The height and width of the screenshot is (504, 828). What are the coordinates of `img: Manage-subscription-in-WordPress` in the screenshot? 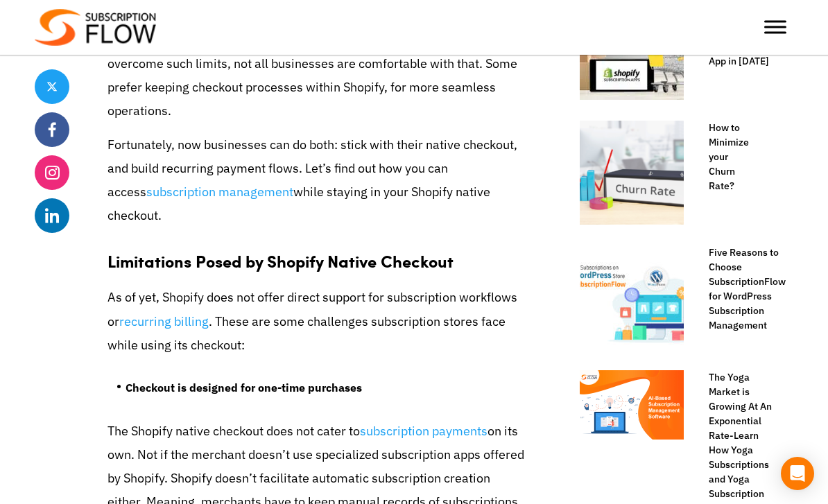 It's located at (632, 297).